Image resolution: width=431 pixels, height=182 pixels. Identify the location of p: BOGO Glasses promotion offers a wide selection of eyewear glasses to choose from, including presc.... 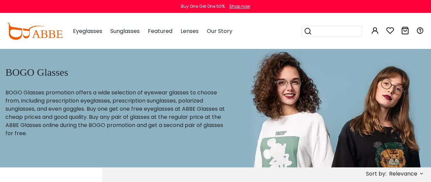
(118, 113).